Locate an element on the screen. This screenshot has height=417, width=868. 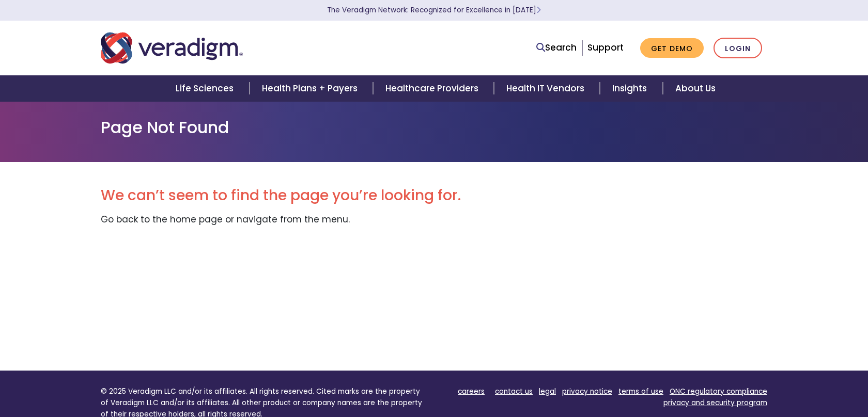
a: Login is located at coordinates (738, 48).